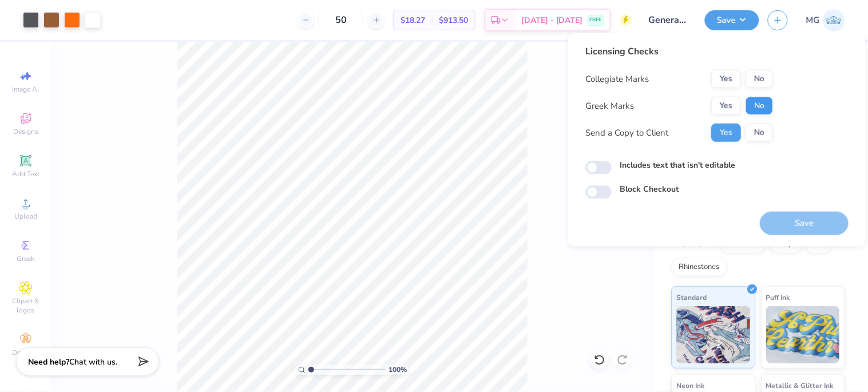 This screenshot has width=868, height=392. Describe the element at coordinates (617, 79) in the screenshot. I see `div: Collegiate Marks` at that location.